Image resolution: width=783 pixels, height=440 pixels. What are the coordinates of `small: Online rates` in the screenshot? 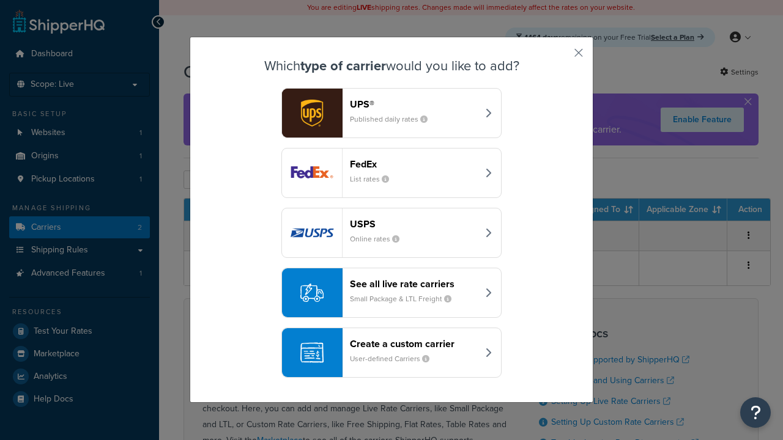 It's located at (379, 239).